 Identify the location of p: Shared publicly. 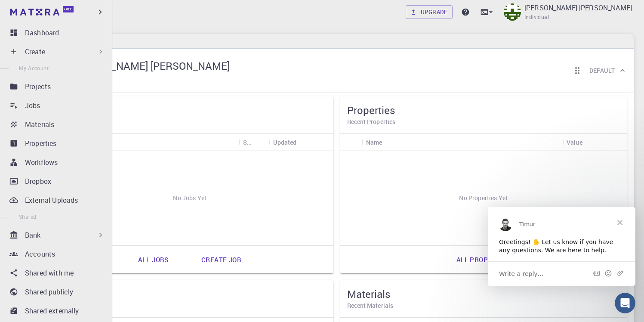
(49, 292).